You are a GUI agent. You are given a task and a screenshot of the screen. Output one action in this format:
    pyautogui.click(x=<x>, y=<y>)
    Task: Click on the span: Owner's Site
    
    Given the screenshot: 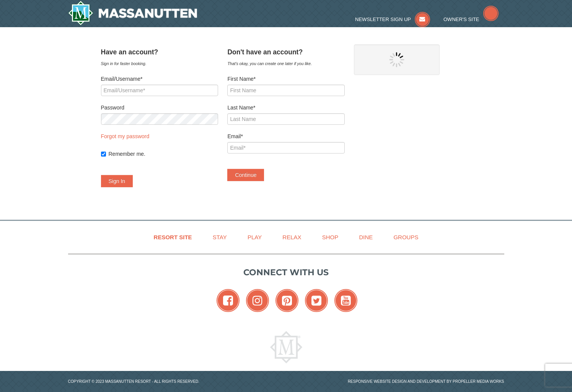 What is the action you would take?
    pyautogui.click(x=461, y=19)
    